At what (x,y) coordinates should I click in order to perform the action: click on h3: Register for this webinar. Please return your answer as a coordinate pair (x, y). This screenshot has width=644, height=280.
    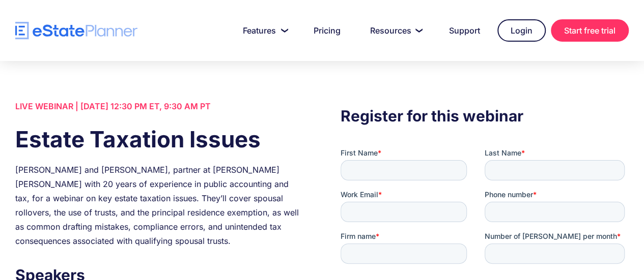
    Looking at the image, I should click on (485, 116).